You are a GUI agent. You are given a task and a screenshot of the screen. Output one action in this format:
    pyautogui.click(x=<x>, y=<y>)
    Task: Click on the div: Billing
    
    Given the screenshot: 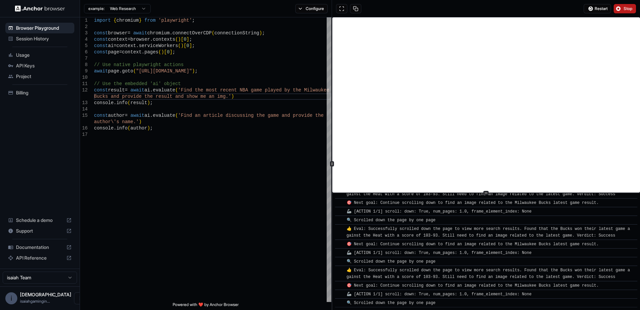 What is the action you would take?
    pyautogui.click(x=40, y=93)
    